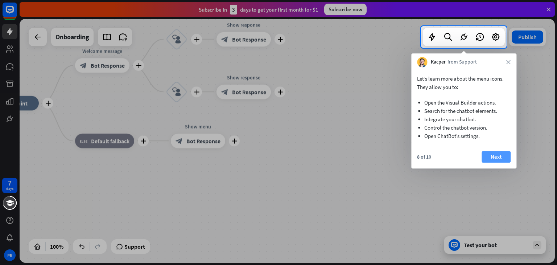 The width and height of the screenshot is (557, 265). What do you see at coordinates (464, 111) in the screenshot?
I see `li: Search for the chatbot elements.` at bounding box center [464, 111].